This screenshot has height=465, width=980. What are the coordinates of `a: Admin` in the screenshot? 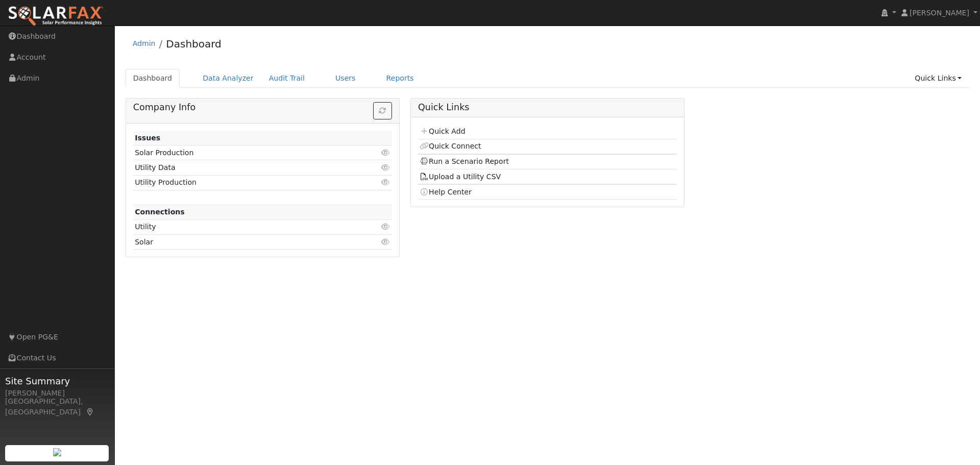 It's located at (144, 44).